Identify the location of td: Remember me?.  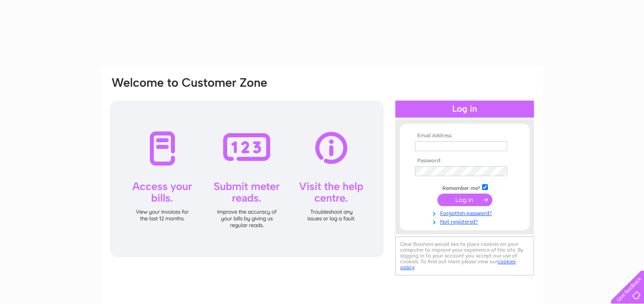
(464, 187).